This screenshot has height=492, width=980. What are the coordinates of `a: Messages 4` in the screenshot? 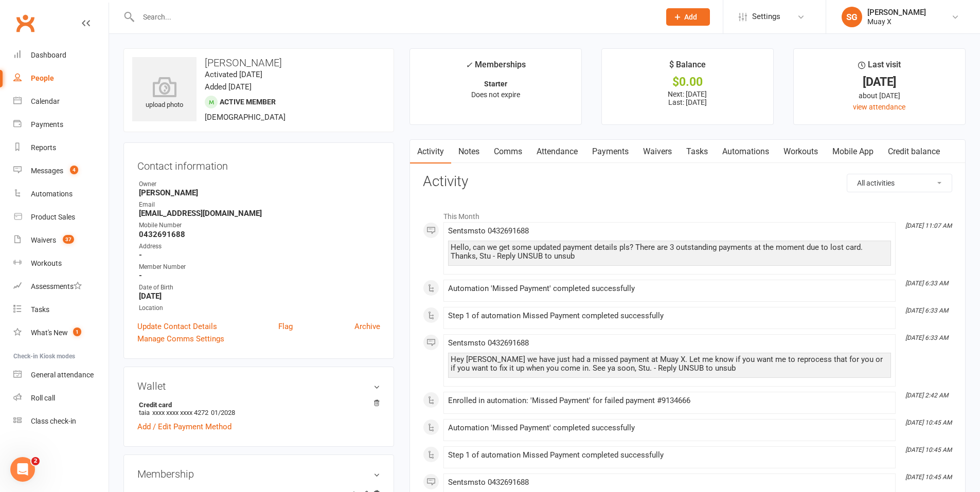 It's located at (61, 171).